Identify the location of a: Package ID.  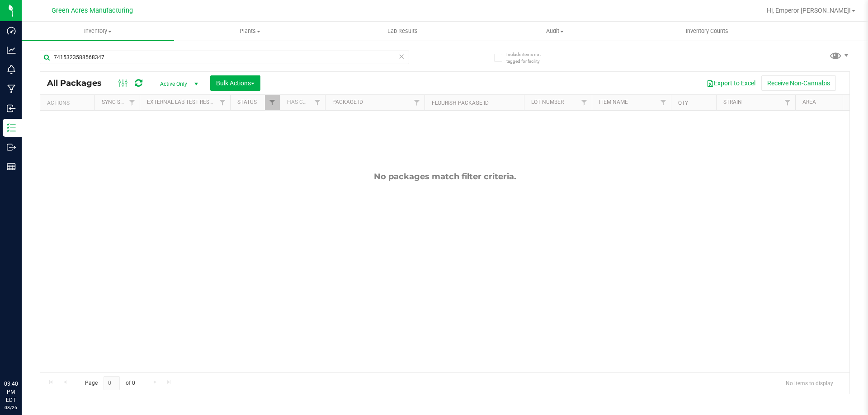
(348, 102).